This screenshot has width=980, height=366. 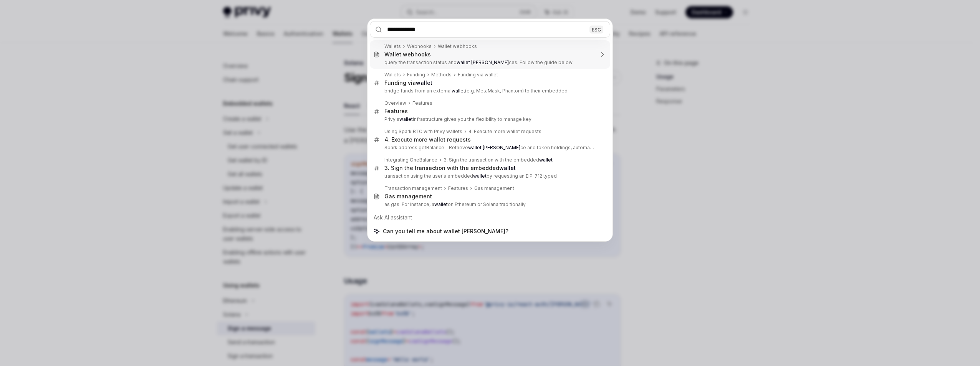 I want to click on div: Using Spark BTC with Privy wallets, so click(x=423, y=132).